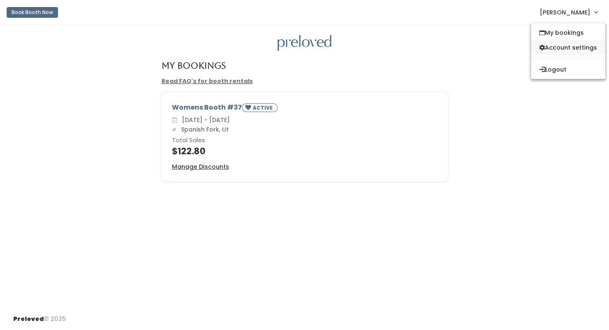 Image resolution: width=609 pixels, height=330 pixels. Describe the element at coordinates (200, 167) in the screenshot. I see `a: Manage Discounts` at that location.